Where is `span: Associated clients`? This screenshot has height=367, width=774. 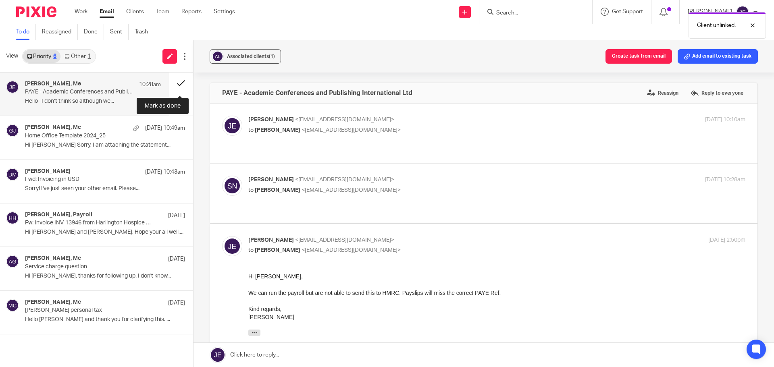 span: Associated clients is located at coordinates (251, 56).